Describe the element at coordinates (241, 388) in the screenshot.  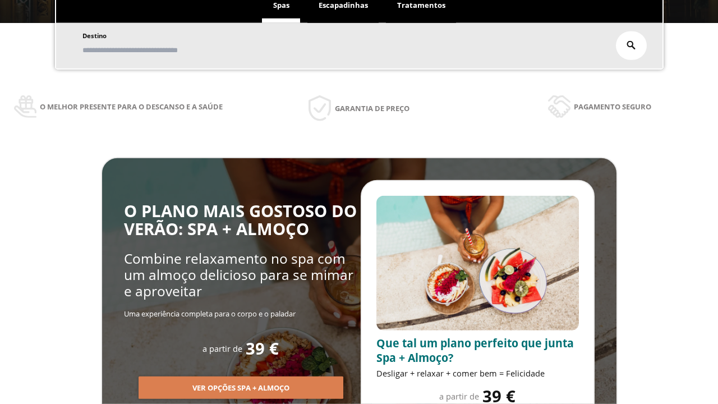
I see `span: Ver opções Spa + Almoço` at that location.